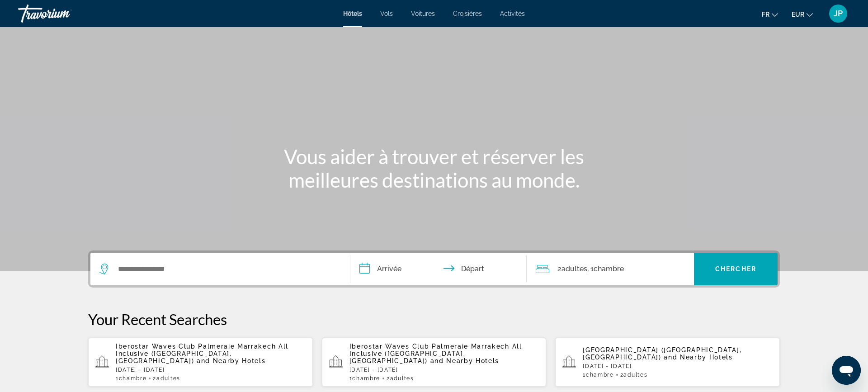 Image resolution: width=868 pixels, height=392 pixels. What do you see at coordinates (422, 14) in the screenshot?
I see `a: Voitures` at bounding box center [422, 14].